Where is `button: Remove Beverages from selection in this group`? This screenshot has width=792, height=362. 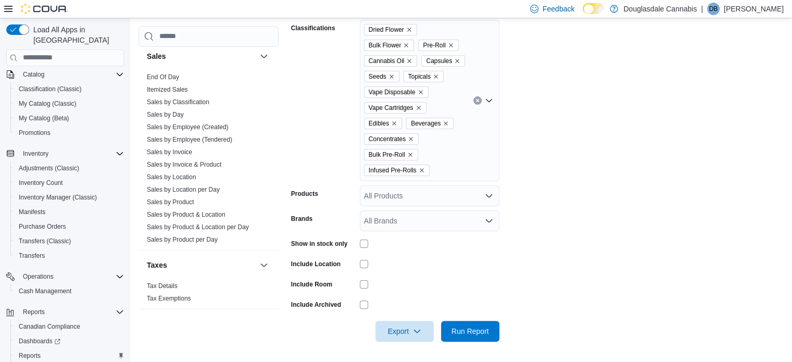
button: Remove Beverages from selection in this group is located at coordinates (446, 123).